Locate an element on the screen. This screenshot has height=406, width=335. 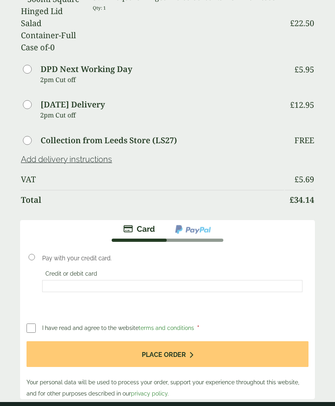
th: VAT is located at coordinates (152, 180).